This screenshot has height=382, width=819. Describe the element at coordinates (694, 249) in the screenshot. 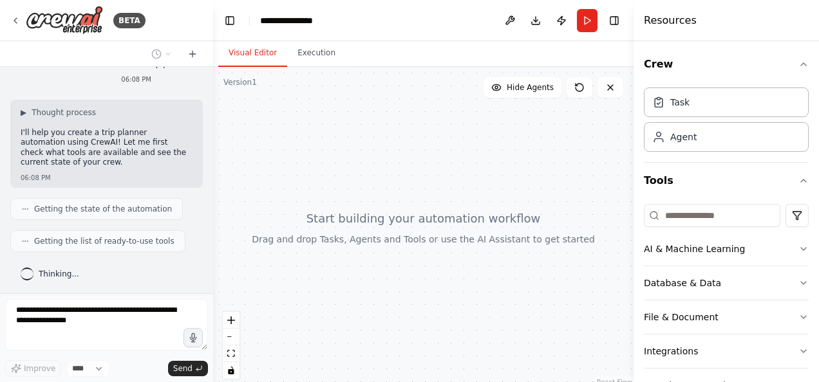

I see `div: AI & Machine Learning` at that location.